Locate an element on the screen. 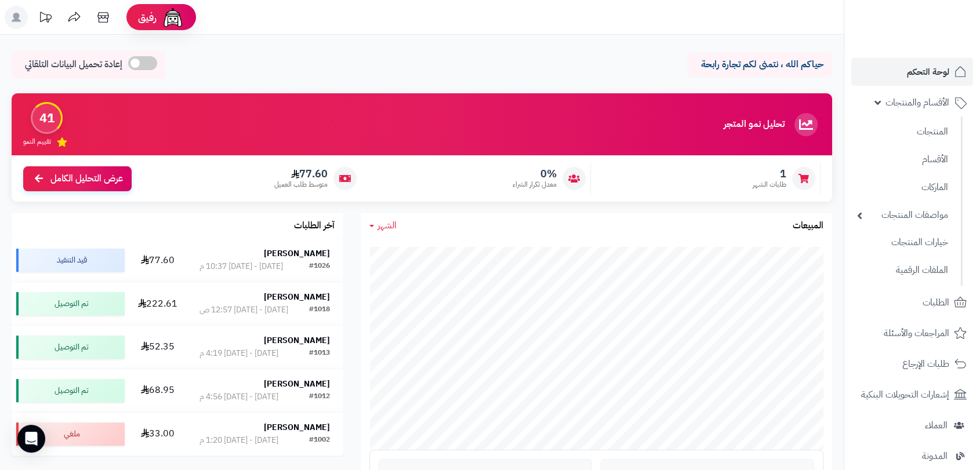 The height and width of the screenshot is (470, 980). span: طلبات الشهر is located at coordinates (769, 184).